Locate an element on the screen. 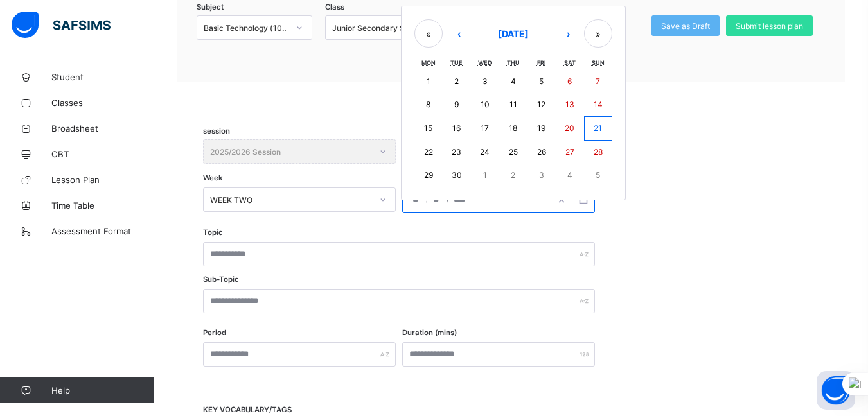 The width and height of the screenshot is (868, 416). span: Student is located at coordinates (103, 77).